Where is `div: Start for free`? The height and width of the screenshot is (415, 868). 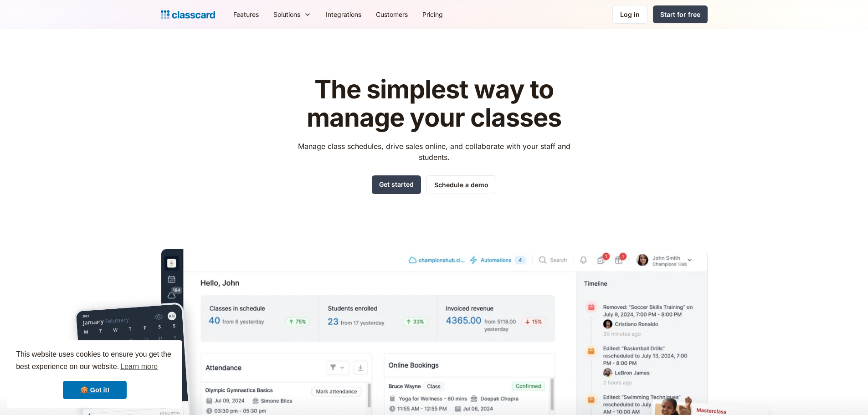
div: Start for free is located at coordinates (680, 14).